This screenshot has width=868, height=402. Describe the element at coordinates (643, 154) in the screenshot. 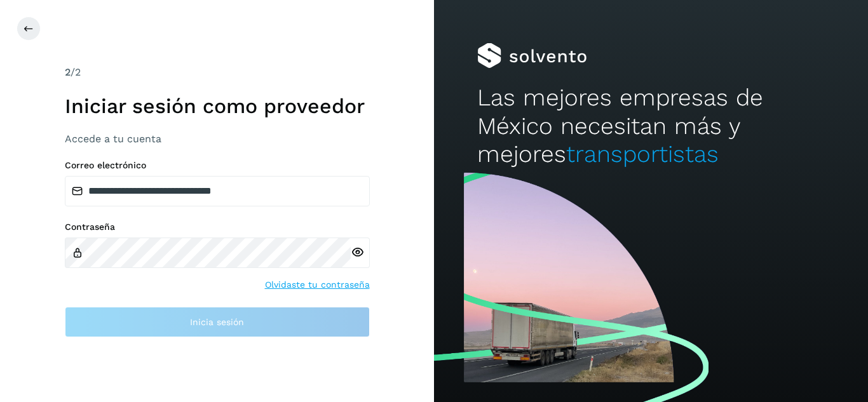

I see `span: transportistas` at that location.